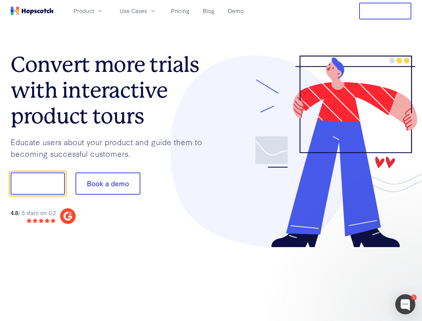  I want to click on button: Book a demo, so click(108, 184).